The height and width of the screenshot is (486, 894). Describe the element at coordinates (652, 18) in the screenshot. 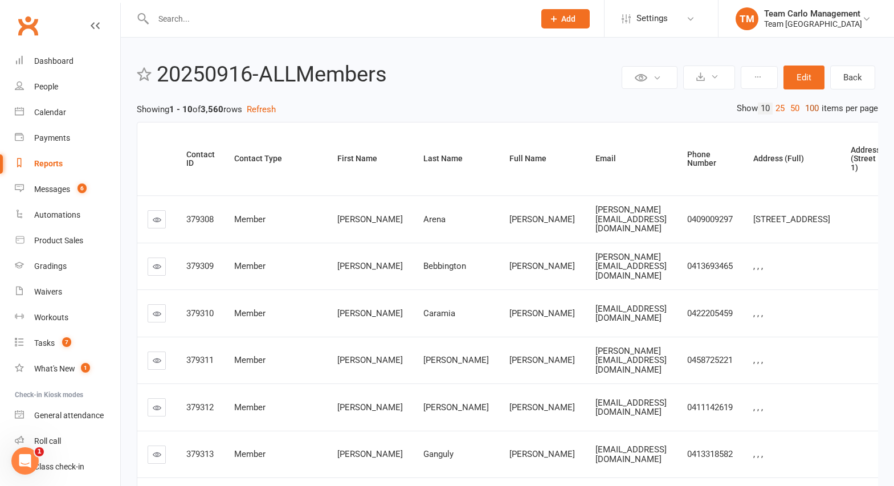

I see `span: Settings` at that location.